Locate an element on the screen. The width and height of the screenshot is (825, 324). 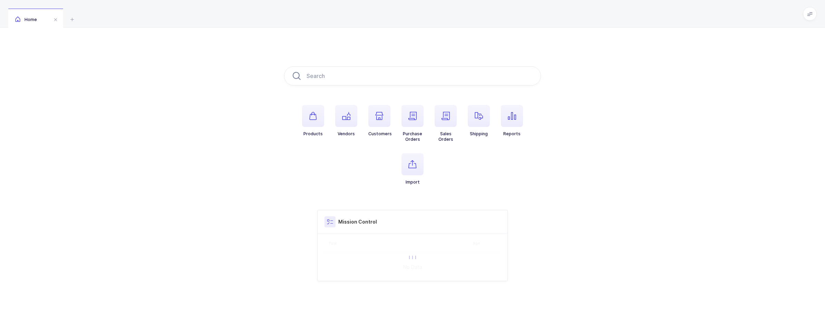
button: Shipping is located at coordinates (479, 121).